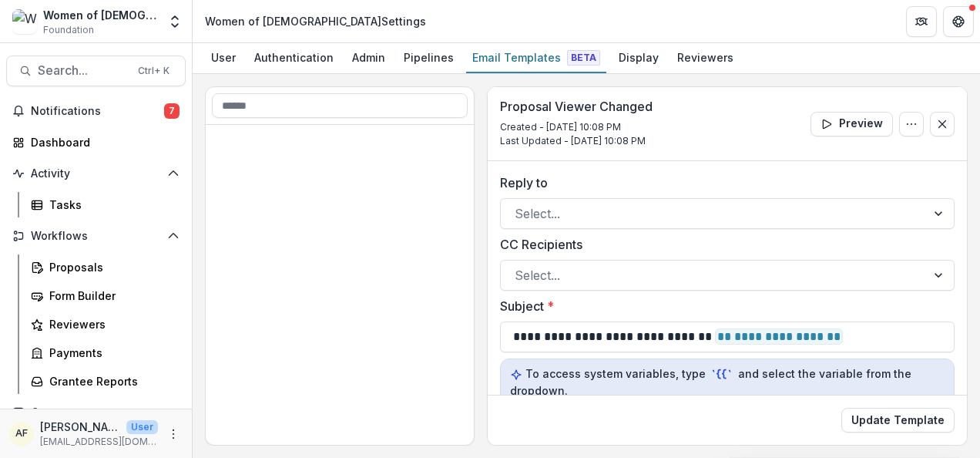 This screenshot has width=980, height=458. What do you see at coordinates (111, 267) in the screenshot?
I see `div: Proposals` at bounding box center [111, 267].